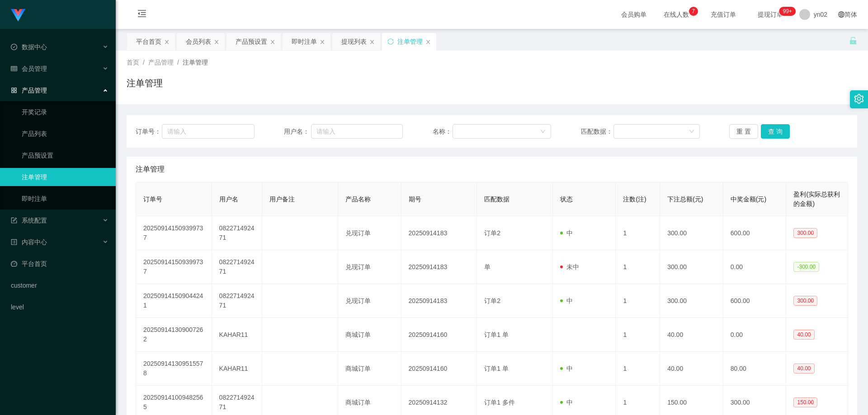  What do you see at coordinates (787, 12) in the screenshot?
I see `sup: 291` at bounding box center [787, 12].